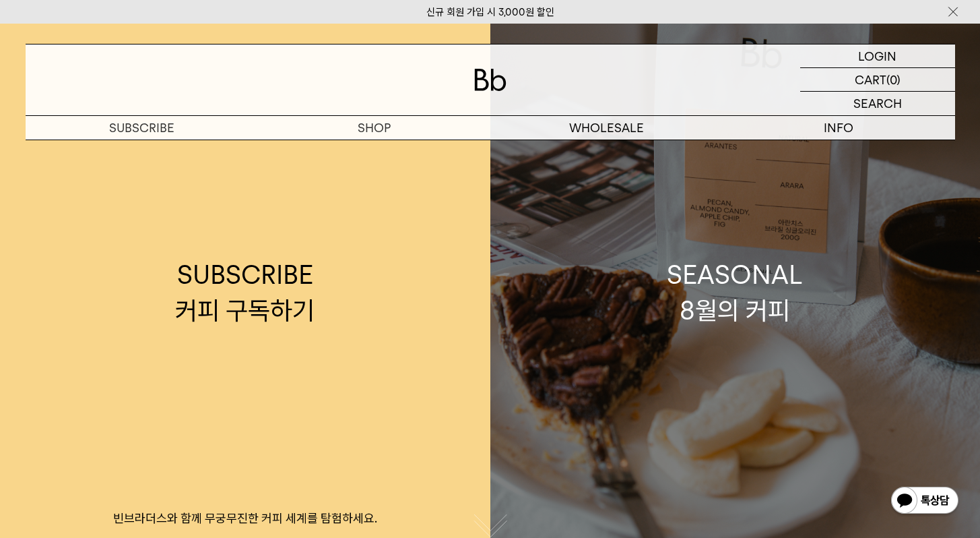  I want to click on a: SHOP, so click(374, 127).